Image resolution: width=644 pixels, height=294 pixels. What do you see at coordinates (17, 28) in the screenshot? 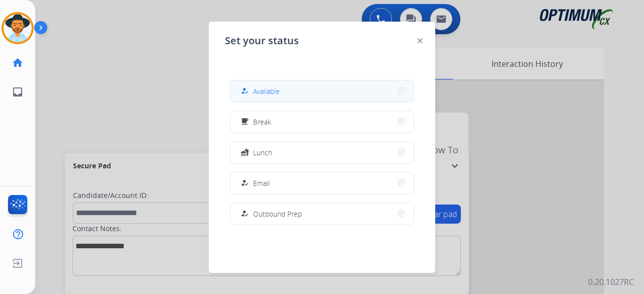
I see `img: avatar` at bounding box center [17, 28].